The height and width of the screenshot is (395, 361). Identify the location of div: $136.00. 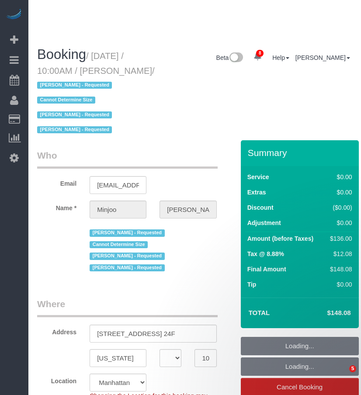
(339, 238).